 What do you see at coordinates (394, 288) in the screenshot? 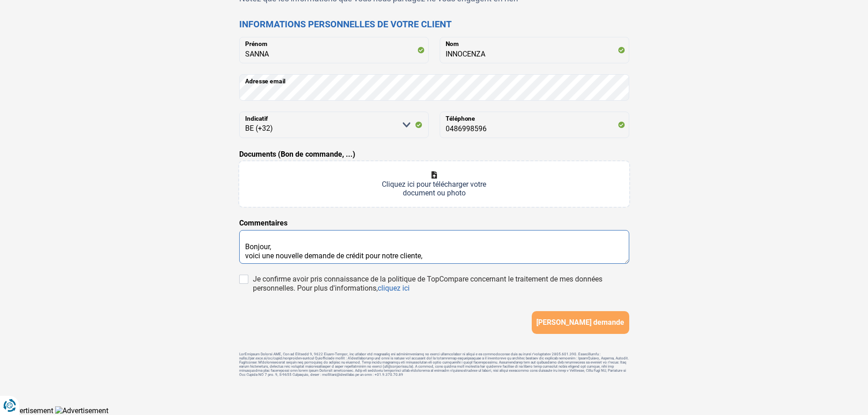
I see `a: cliquez ici` at bounding box center [394, 288].